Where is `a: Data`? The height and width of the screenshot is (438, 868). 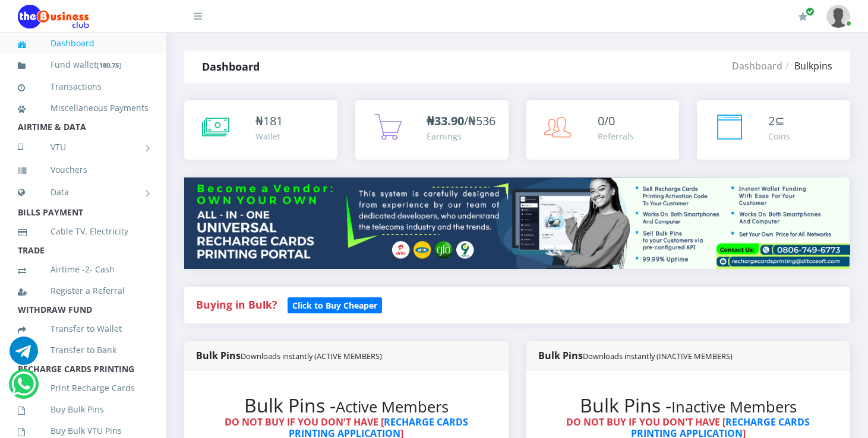 a: Data is located at coordinates (84, 193).